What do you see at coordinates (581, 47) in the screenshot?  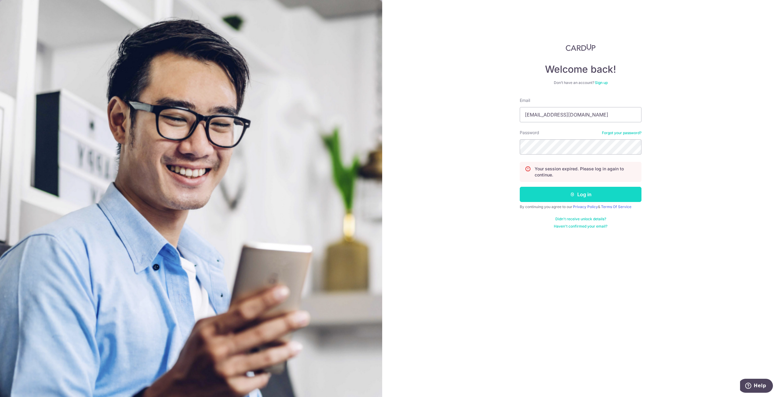 I see `img: CardUp Logo` at bounding box center [581, 47].